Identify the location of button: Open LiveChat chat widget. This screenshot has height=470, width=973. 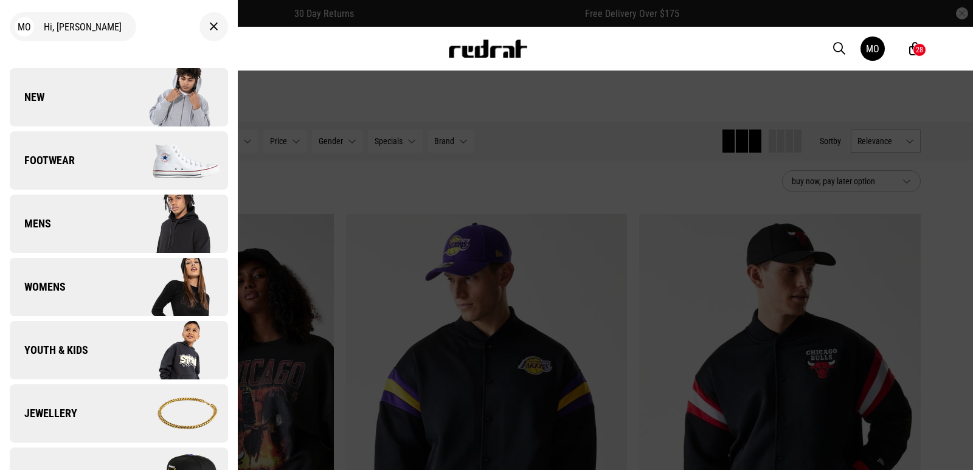
(28, 23).